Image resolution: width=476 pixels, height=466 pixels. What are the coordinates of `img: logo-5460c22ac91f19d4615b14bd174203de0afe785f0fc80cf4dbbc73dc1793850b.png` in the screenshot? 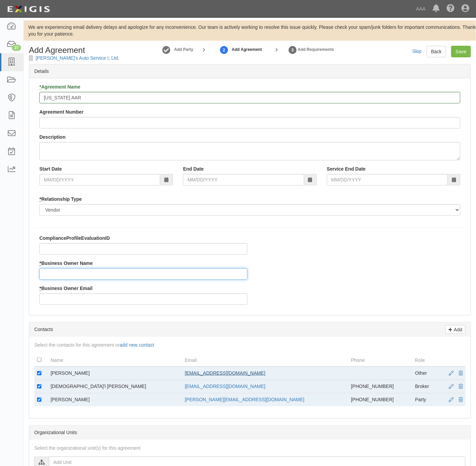 It's located at (29, 9).